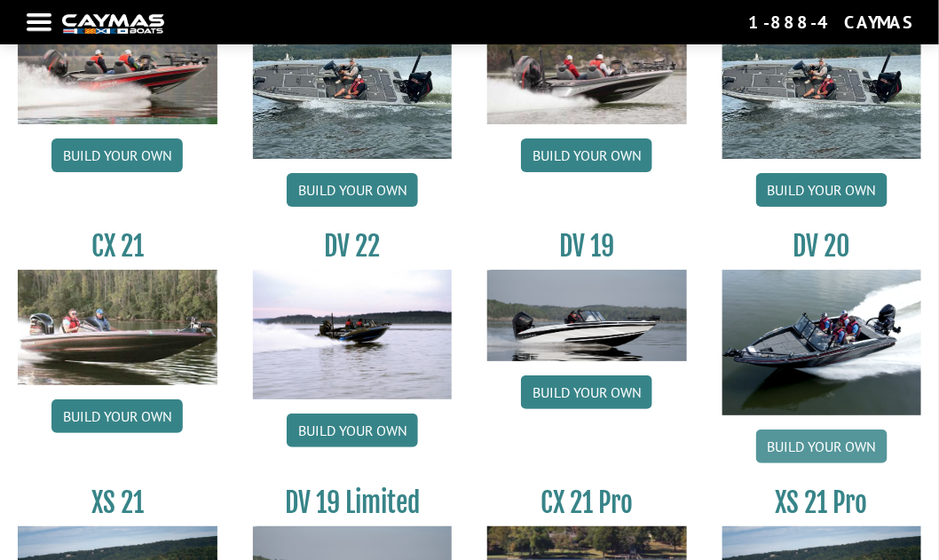 The image size is (939, 560). I want to click on h3: DV 20, so click(822, 246).